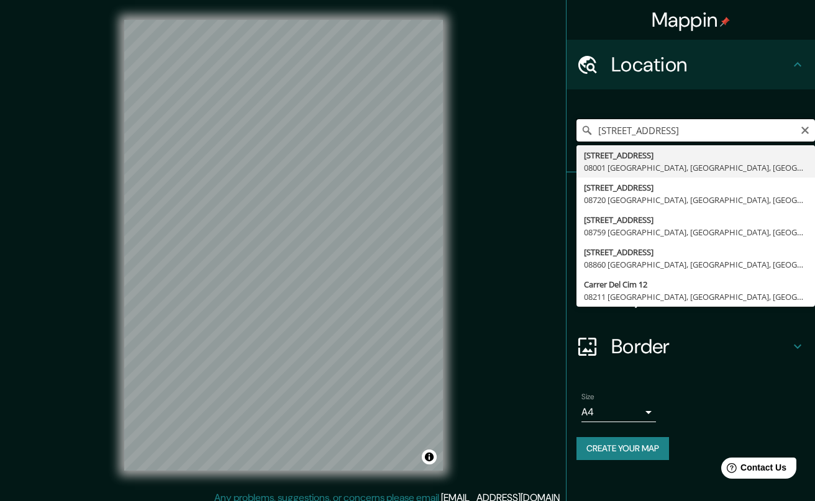  What do you see at coordinates (690, 65) in the screenshot?
I see `div: Location` at bounding box center [690, 65].